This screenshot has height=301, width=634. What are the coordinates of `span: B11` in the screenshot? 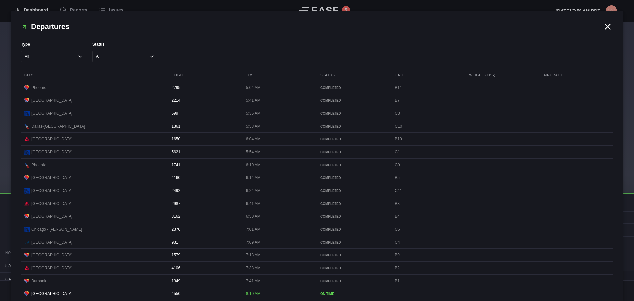 It's located at (398, 87).